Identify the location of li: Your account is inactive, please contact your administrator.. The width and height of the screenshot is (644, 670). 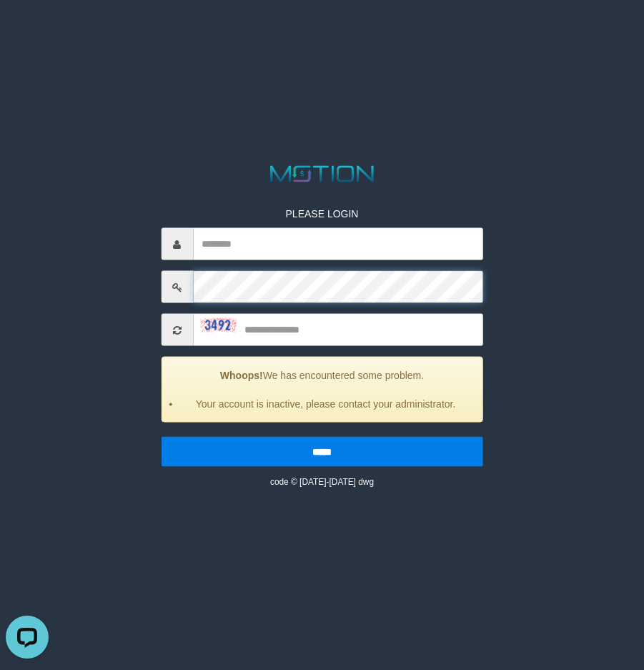
(325, 404).